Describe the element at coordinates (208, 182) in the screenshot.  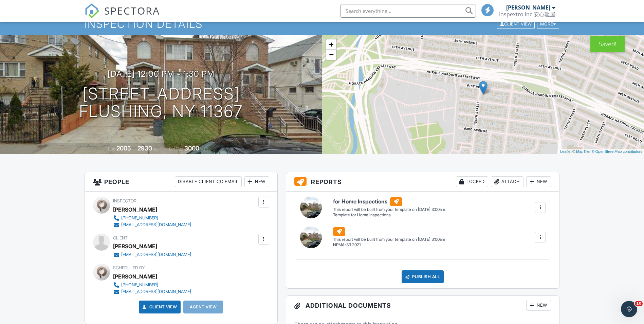
I see `div: Disable Client CC Email` at that location.